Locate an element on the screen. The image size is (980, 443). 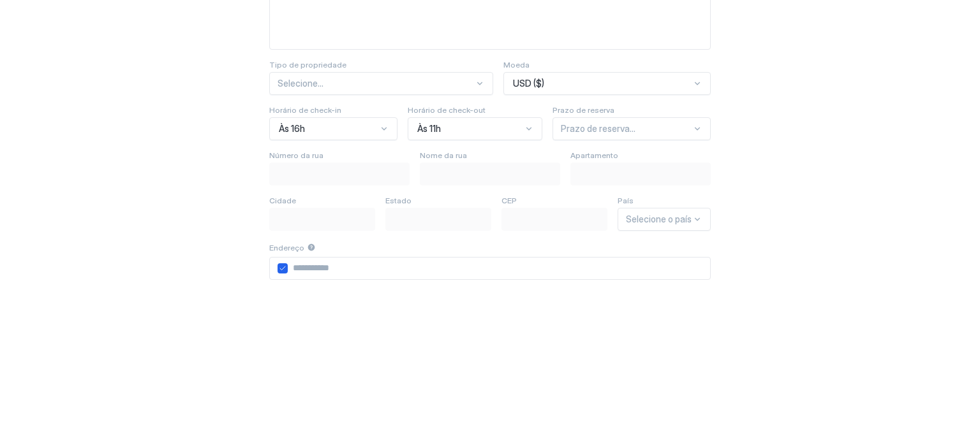
font: Às 11h is located at coordinates (429, 128).